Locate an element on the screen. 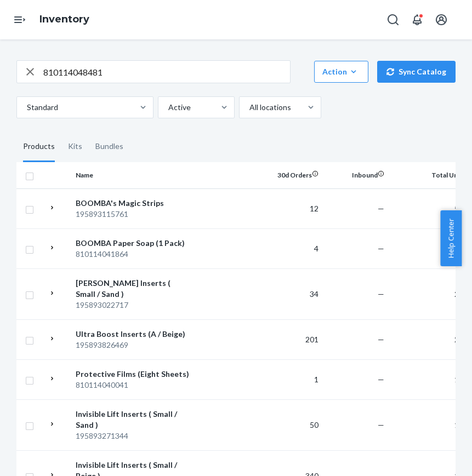  div: 195893271344 is located at coordinates (132, 436).